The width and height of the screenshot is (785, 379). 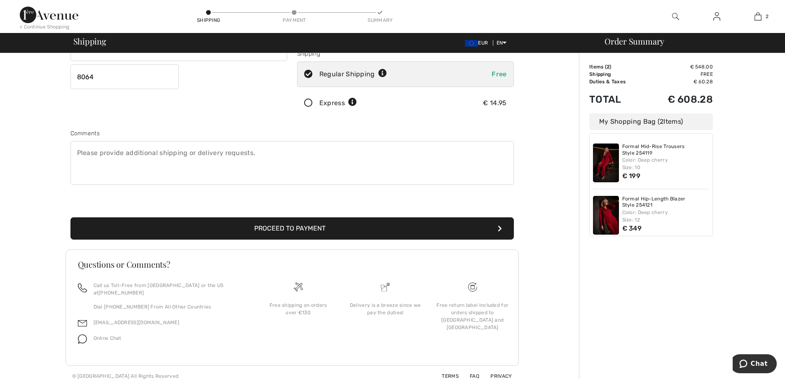 What do you see at coordinates (385, 308) in the screenshot?
I see `div: Delivery is a breeze since we pay the duties!` at bounding box center [385, 308].